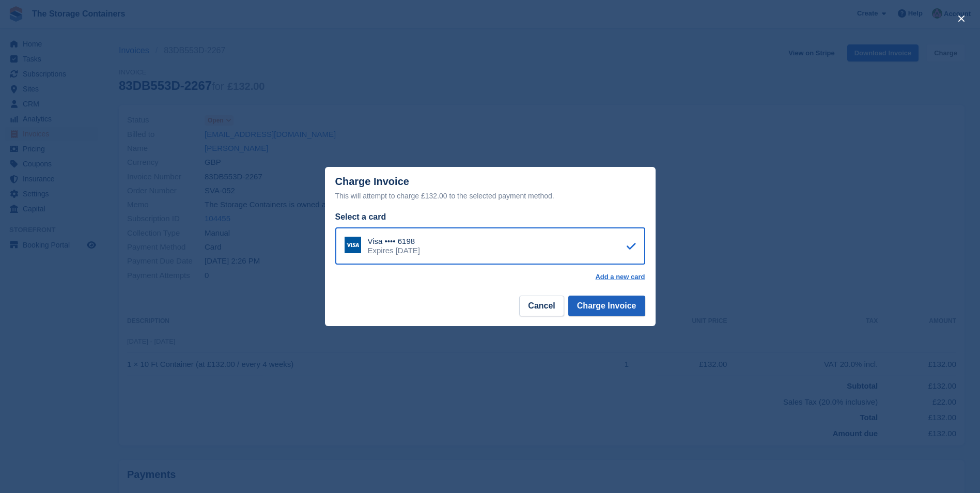 The height and width of the screenshot is (493, 980). Describe the element at coordinates (394, 242) in the screenshot. I see `div: Visa •••• 6198` at that location.